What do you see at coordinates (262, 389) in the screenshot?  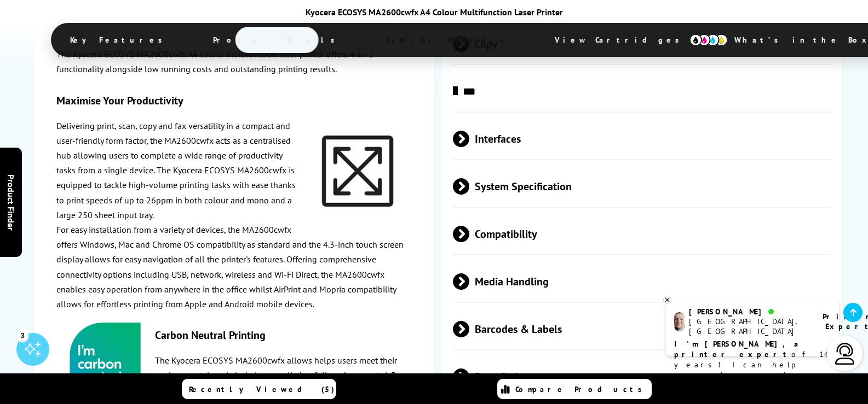 I see `span: Recently Viewed (5)` at bounding box center [262, 389].